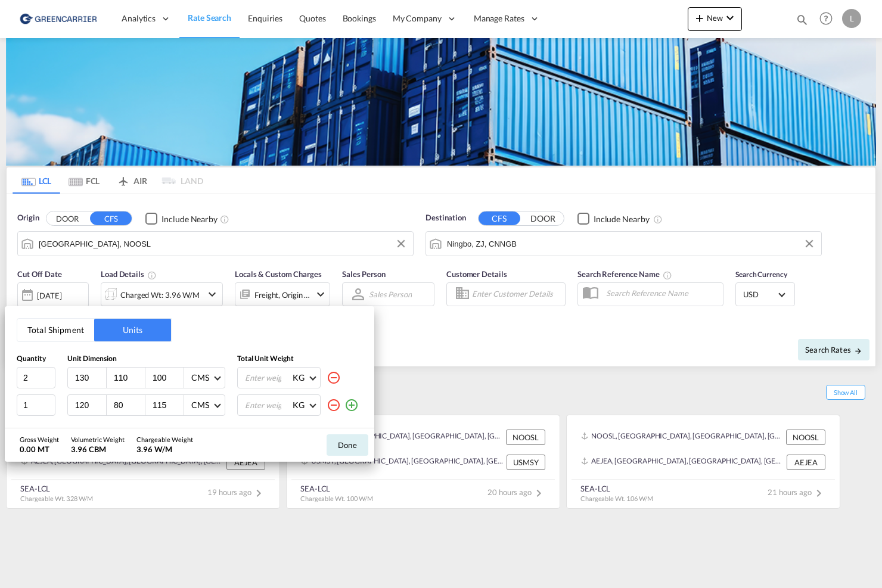 The height and width of the screenshot is (588, 882). I want to click on button: Units, so click(132, 330).